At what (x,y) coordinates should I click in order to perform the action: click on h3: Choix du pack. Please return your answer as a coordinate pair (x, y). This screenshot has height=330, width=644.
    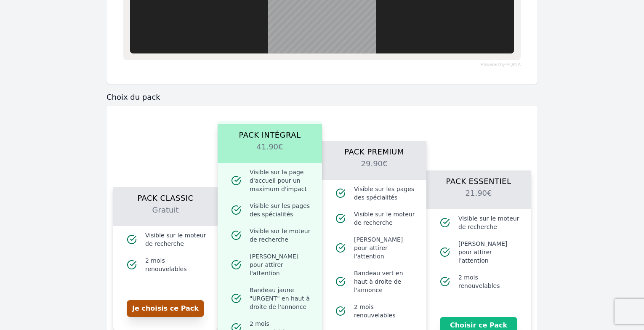
    Looking at the image, I should click on (322, 97).